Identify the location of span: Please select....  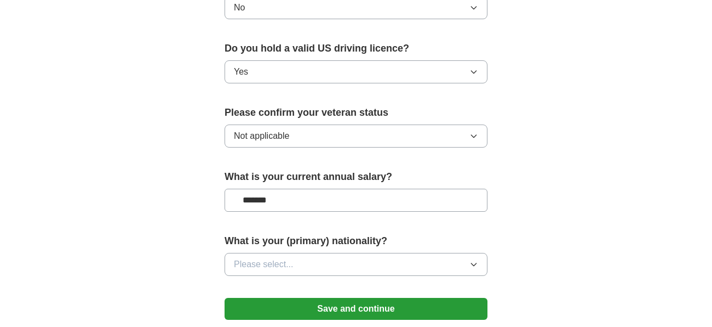
(264, 264).